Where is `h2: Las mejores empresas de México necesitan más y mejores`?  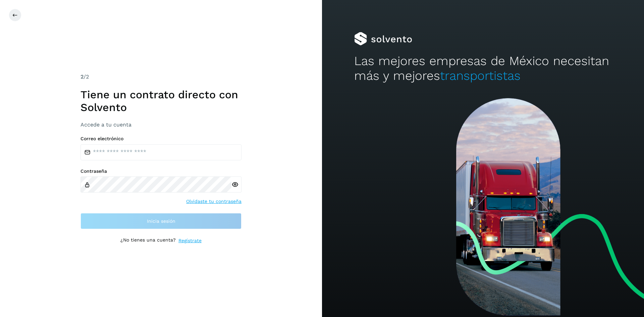
h2: Las mejores empresas de México necesitan más y mejores is located at coordinates (483, 68).